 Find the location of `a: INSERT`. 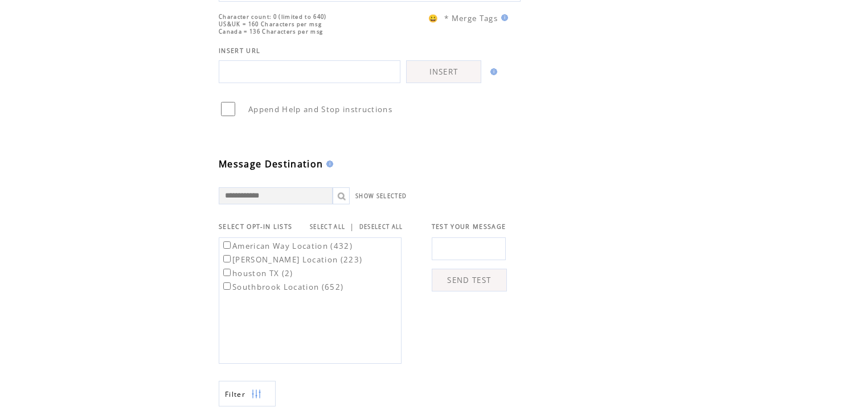

a: INSERT is located at coordinates (444, 72).